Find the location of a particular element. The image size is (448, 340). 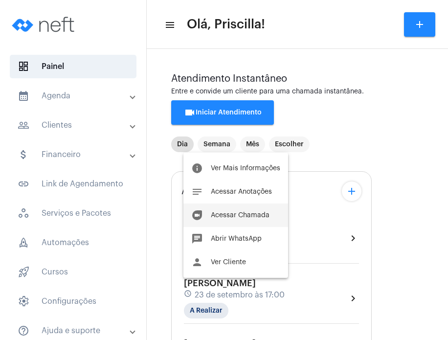

mat-icon: info is located at coordinates (197, 168).